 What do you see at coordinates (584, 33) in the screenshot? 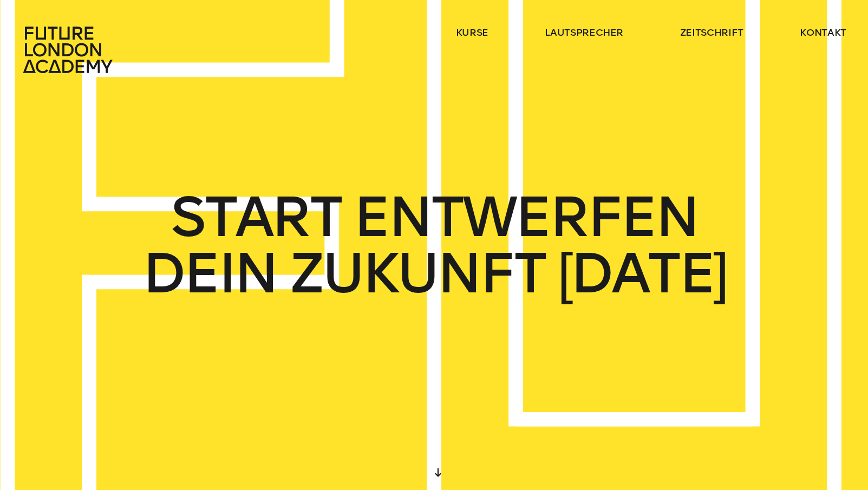
I see `font: Lautsprecher` at bounding box center [584, 33].